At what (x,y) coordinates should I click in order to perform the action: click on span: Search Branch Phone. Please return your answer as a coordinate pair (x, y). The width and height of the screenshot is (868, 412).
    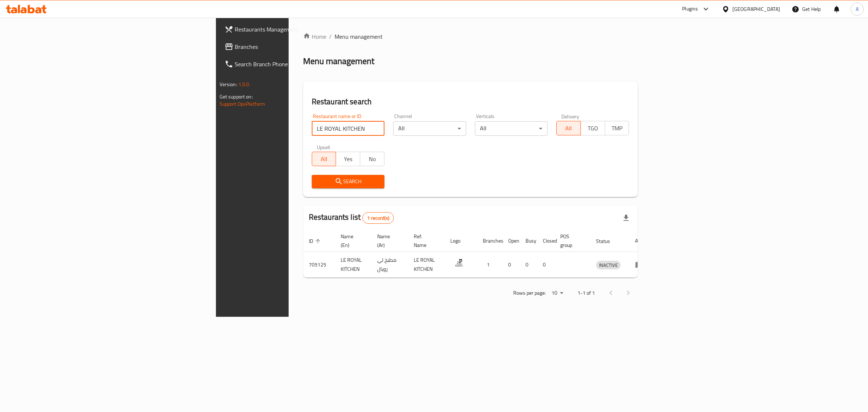
    Looking at the image, I should click on (295, 64).